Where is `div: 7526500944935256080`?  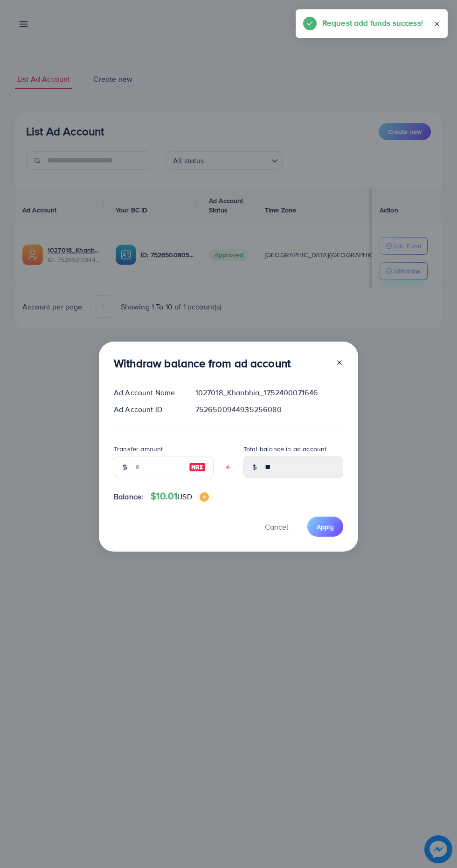
div: 7526500944935256080 is located at coordinates (269, 409).